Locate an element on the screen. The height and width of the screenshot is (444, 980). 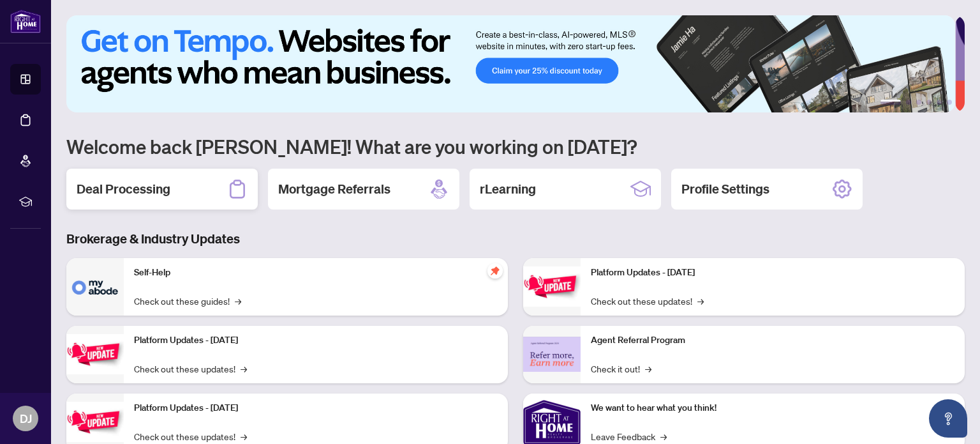
button: 3 is located at coordinates (919, 102).